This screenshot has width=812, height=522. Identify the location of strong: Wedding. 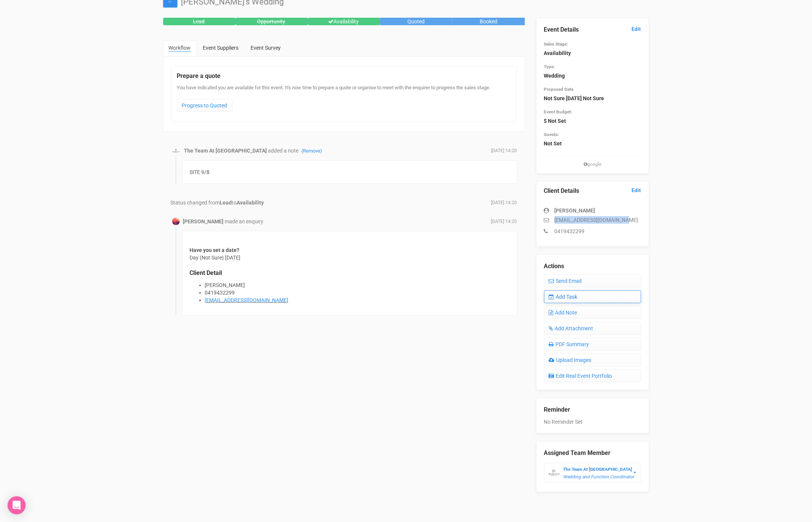
(554, 75).